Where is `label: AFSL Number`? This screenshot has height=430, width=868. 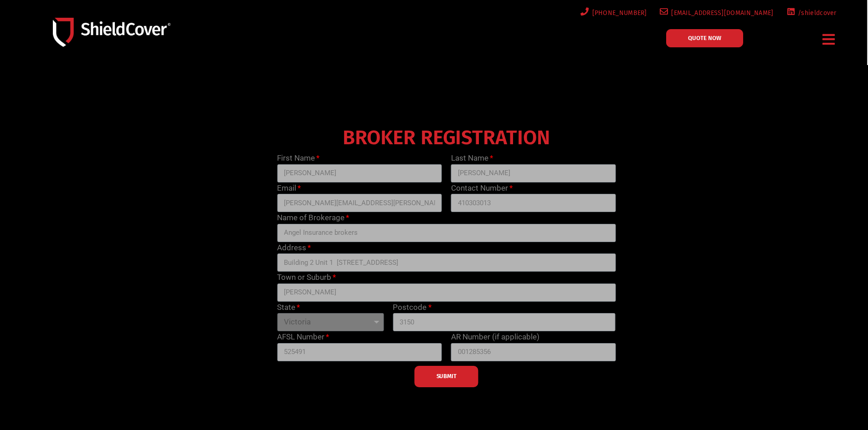 label: AFSL Number is located at coordinates (303, 338).